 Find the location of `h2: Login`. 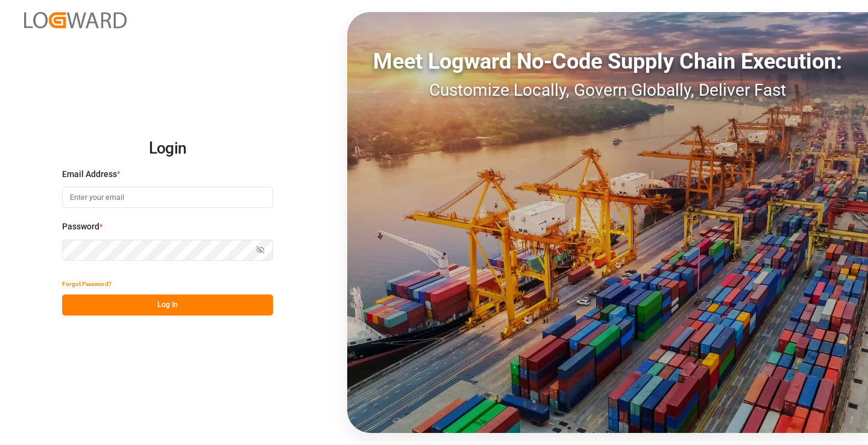

h2: Login is located at coordinates (167, 149).